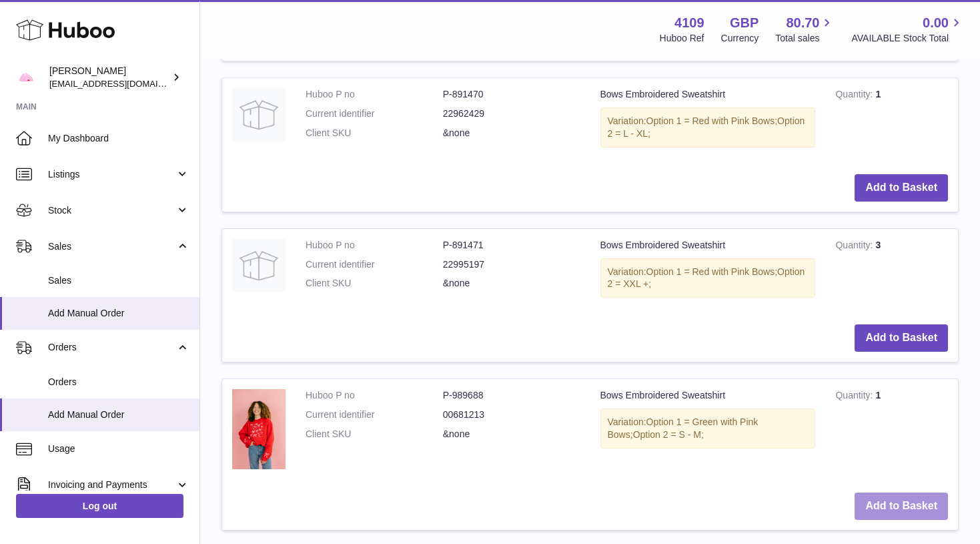  Describe the element at coordinates (511, 415) in the screenshot. I see `dd: 00681213` at that location.